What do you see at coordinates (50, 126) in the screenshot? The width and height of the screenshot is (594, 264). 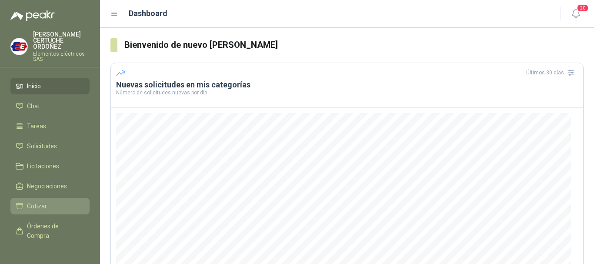 I see `a: Tareas` at bounding box center [50, 126].